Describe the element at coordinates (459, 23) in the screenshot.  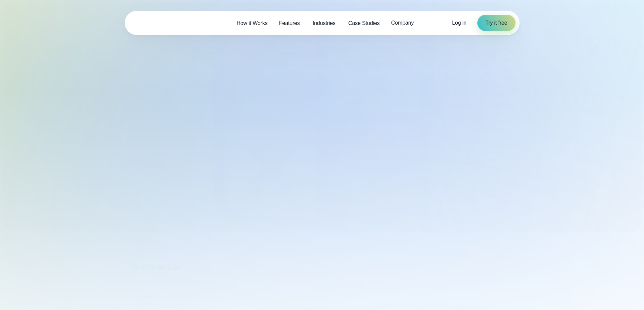
I see `span: Log in` at that location.